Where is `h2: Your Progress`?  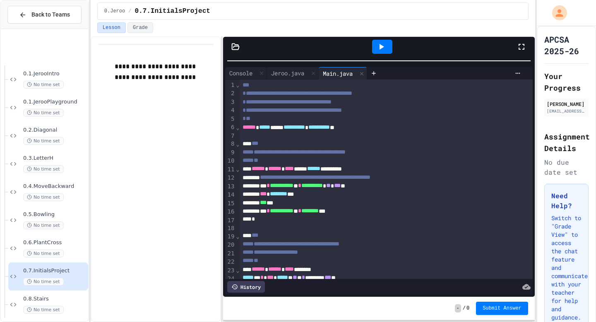
h2: Your Progress is located at coordinates (566, 82).